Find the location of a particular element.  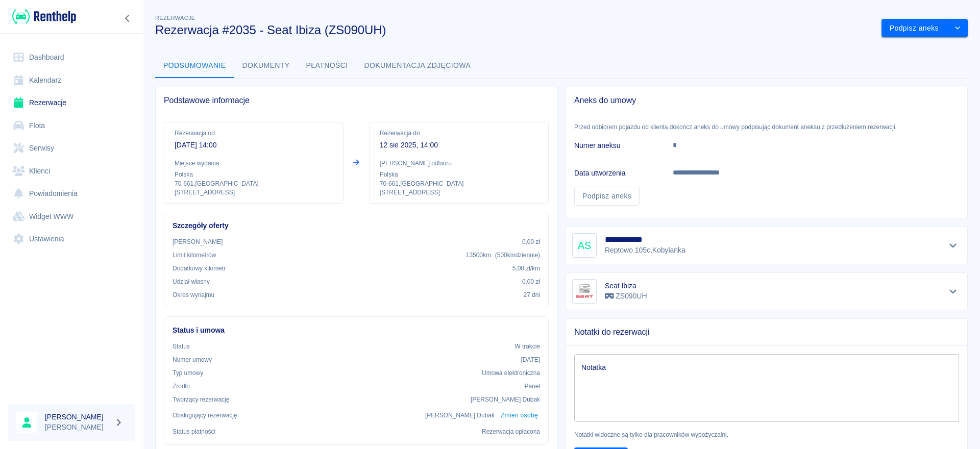

p: Notatki widoczne są tylko dla pracowników wypożyczalni. is located at coordinates (767, 435).